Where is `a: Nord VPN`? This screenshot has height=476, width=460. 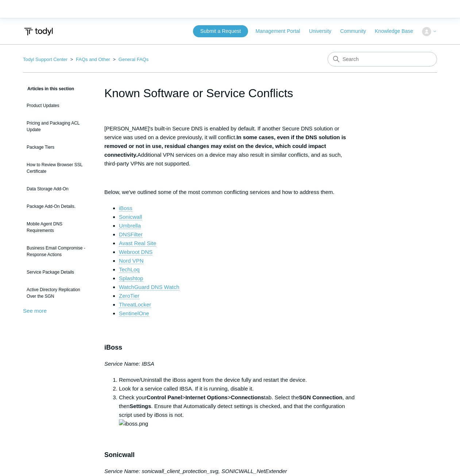
a: Nord VPN is located at coordinates (131, 261).